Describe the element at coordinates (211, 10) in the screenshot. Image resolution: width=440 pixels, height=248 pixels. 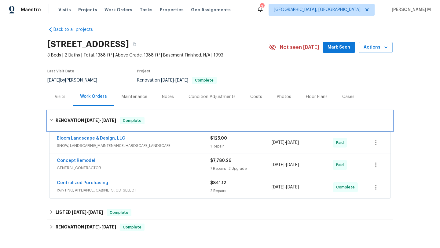
I see `span: Geo Assignments` at that location.